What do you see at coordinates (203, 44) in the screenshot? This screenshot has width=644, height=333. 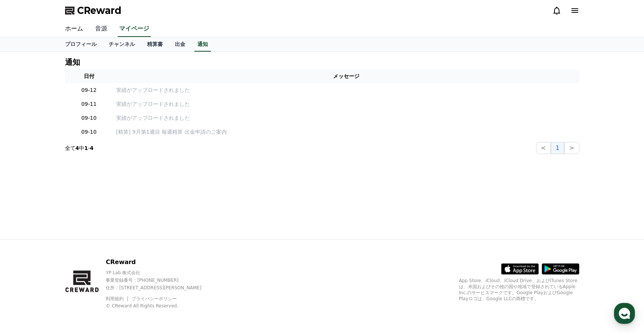 I see `a: 通知` at bounding box center [203, 44].